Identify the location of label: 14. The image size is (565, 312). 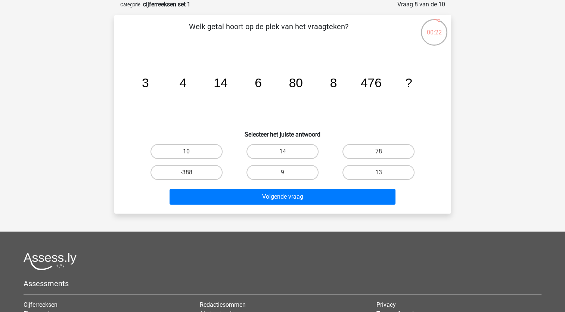
(282, 151).